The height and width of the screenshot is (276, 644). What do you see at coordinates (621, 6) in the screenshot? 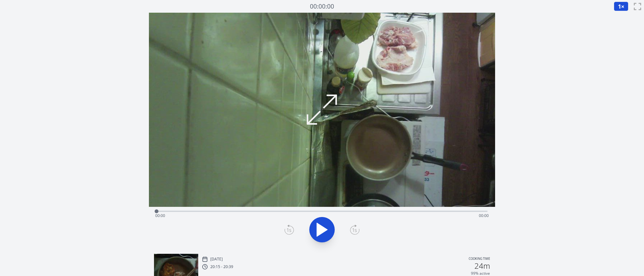
I see `button: 1×` at bounding box center [621, 6].